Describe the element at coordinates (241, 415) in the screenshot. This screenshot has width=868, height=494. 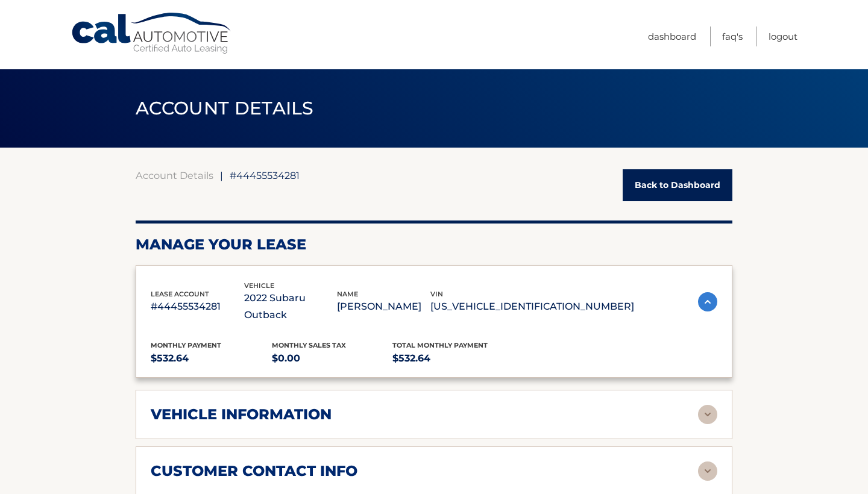
I see `h2: vehicle information` at that location.